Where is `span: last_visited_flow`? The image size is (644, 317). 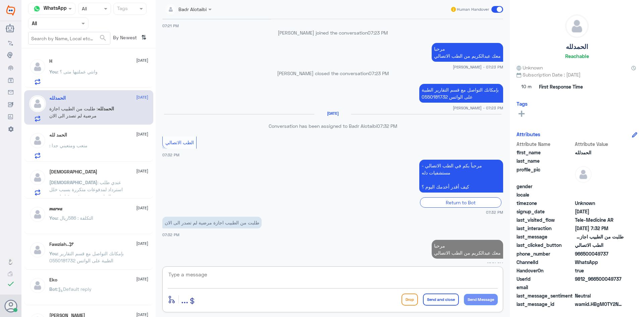 span: last_visited_flow is located at coordinates (545, 220).